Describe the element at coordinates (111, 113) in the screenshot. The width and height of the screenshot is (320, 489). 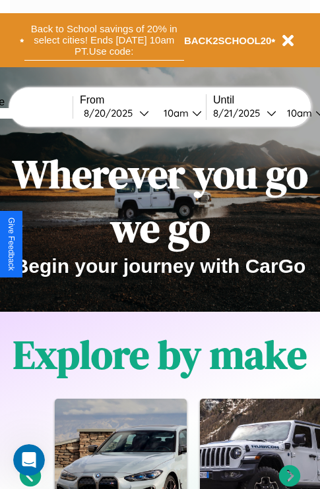
I see `div: 8 / 20 / 2025` at that location.